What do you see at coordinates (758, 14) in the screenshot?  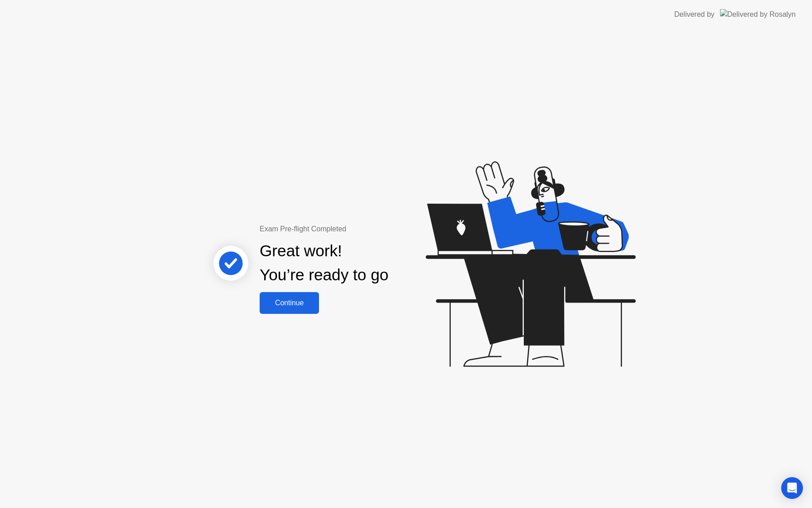 I see `img: Delivered by Rosalyn` at bounding box center [758, 14].